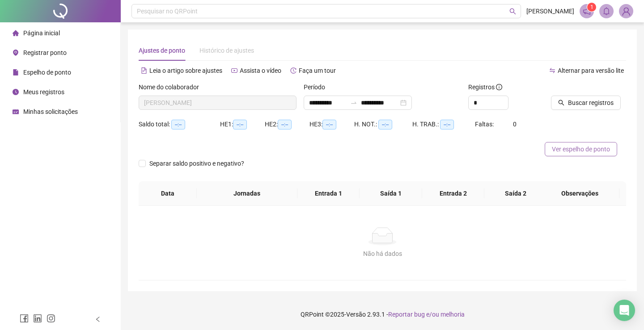 This screenshot has width=644, height=330. I want to click on span: Alternar para versão lite, so click(591, 70).